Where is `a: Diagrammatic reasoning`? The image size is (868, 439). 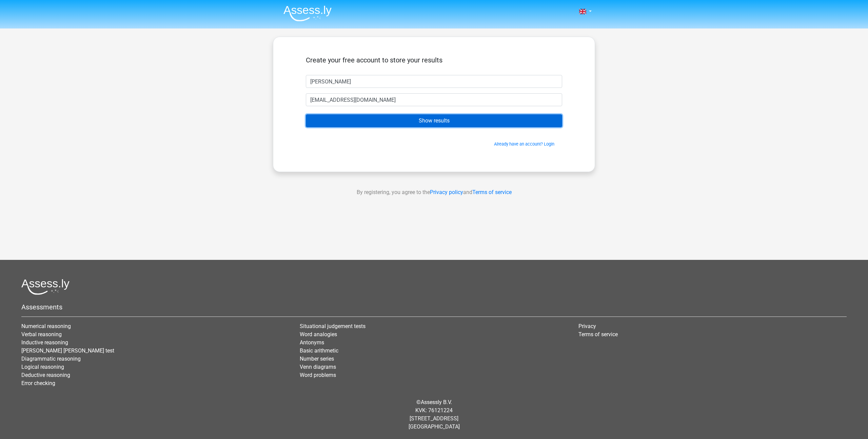
a: Diagrammatic reasoning is located at coordinates (51, 359).